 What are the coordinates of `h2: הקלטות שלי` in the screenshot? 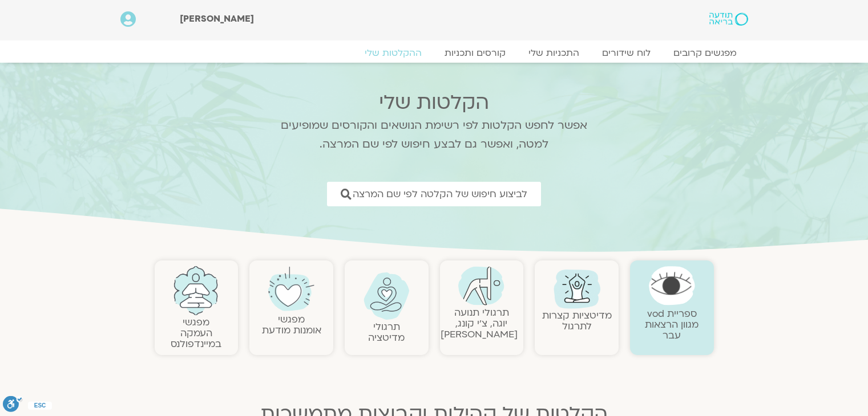 It's located at (434, 102).